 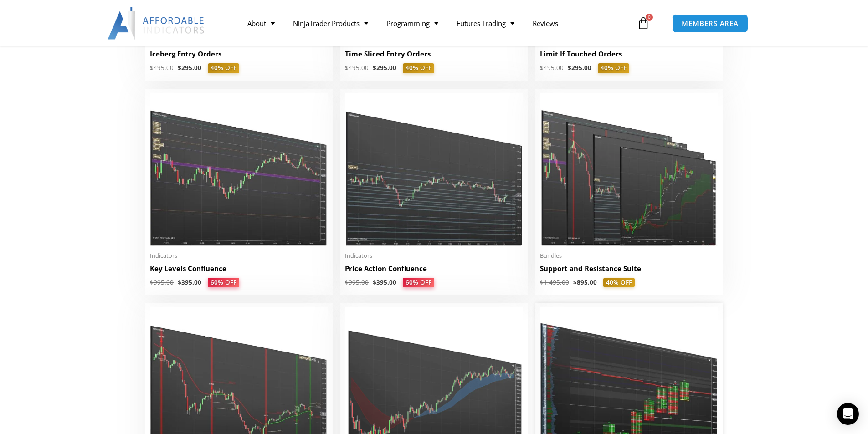 What do you see at coordinates (330, 23) in the screenshot?
I see `a: NinjaTrader Products` at bounding box center [330, 23].